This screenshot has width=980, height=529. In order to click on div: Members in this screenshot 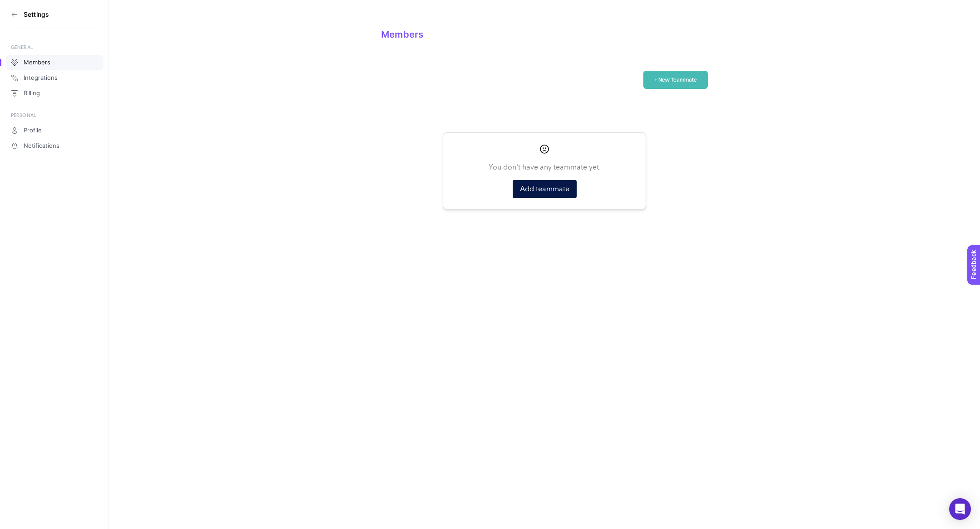, I will do `click(544, 34)`.